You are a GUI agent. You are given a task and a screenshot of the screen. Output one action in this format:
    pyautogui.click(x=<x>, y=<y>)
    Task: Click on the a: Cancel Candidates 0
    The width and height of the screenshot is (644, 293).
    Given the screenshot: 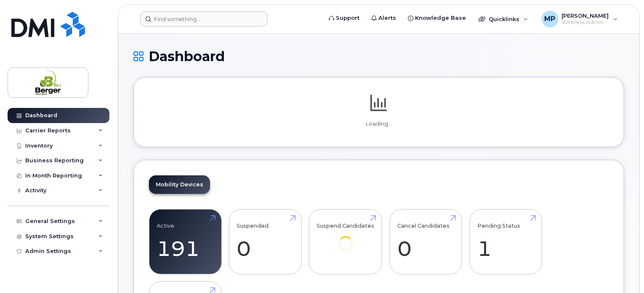 What is the action you would take?
    pyautogui.click(x=426, y=242)
    